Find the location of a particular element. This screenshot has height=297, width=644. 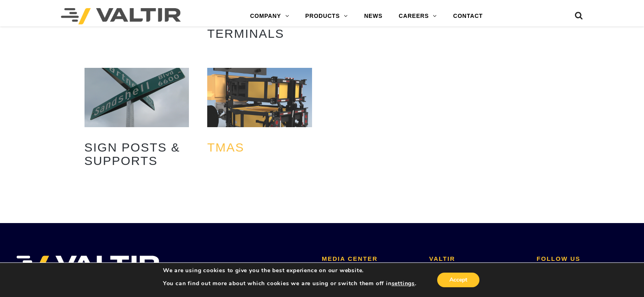

h2: FOLLOW US is located at coordinates (584, 259).